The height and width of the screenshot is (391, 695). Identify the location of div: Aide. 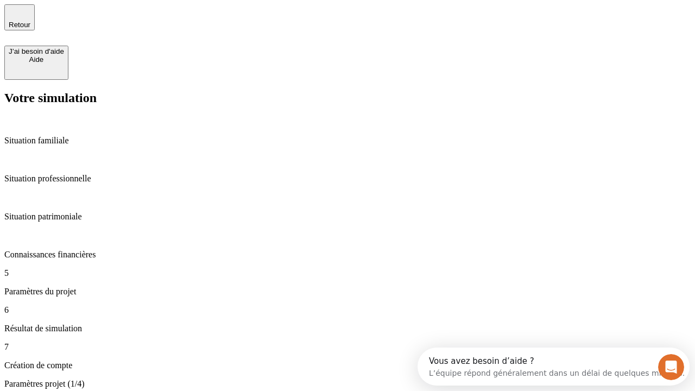
(36, 59).